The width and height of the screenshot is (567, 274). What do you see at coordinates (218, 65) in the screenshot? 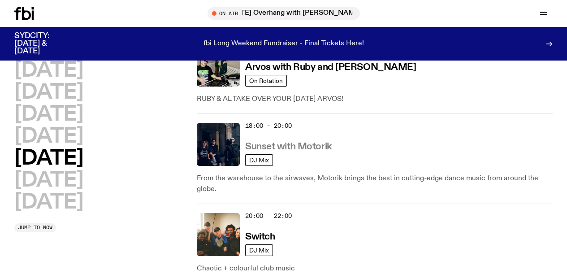
I see `img: Ruby wears a Collarbones t shirt and pretends to play the DJ decks, Al sings into a pringles can....` at bounding box center [218, 65].